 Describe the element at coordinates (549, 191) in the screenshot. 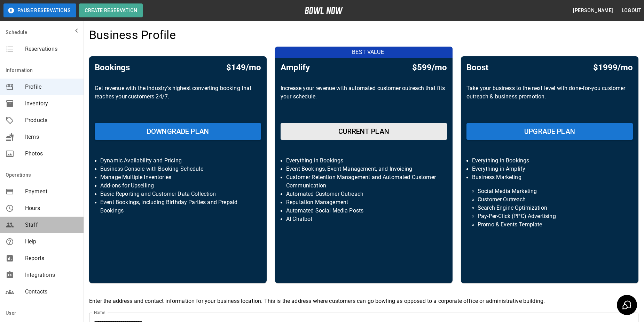

I see `p: Social Media Marketing` at that location.